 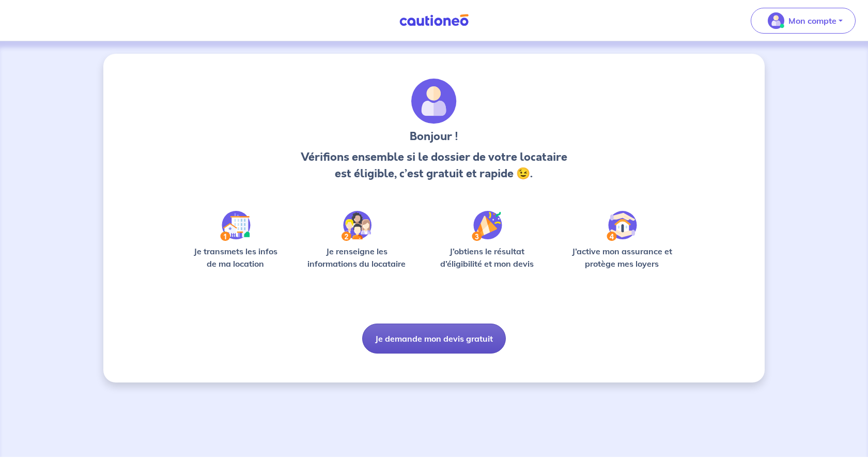 What do you see at coordinates (434, 20) in the screenshot?
I see `img: Cautioneo` at bounding box center [434, 20].